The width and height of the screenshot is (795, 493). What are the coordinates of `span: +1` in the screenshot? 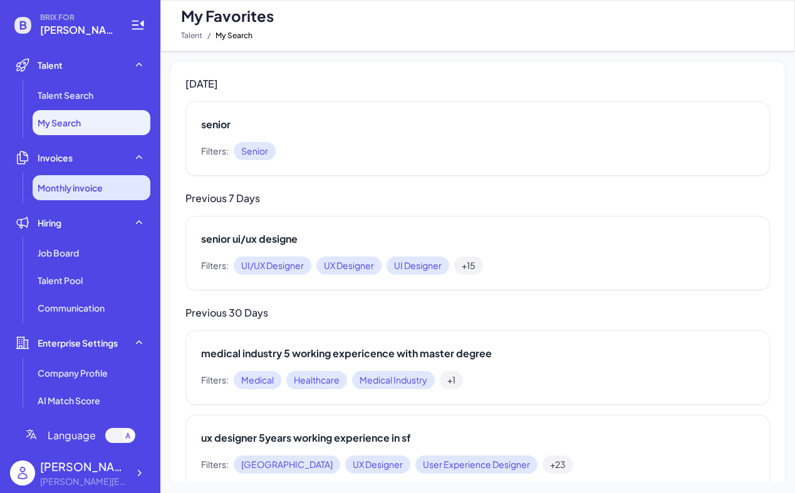 It's located at (451, 380).